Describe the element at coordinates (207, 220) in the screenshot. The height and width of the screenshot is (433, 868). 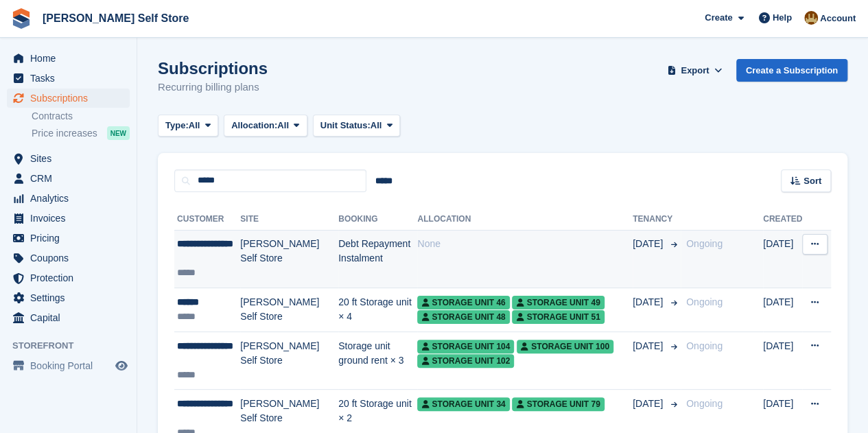
I see `th: Customer` at that location.